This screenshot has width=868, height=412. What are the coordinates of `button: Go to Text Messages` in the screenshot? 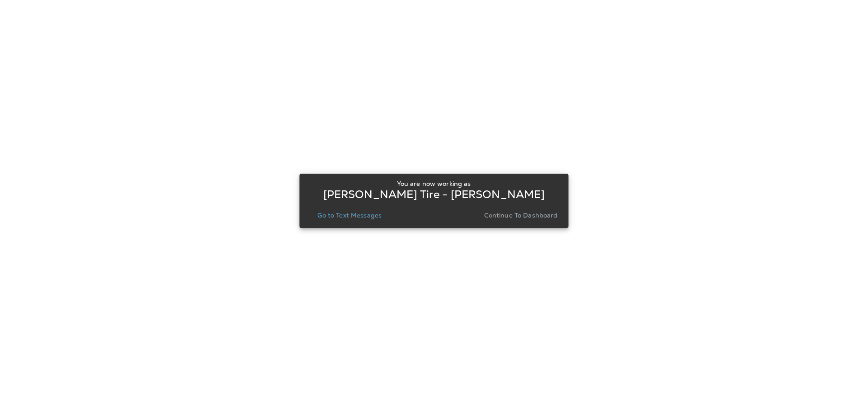 It's located at (350, 215).